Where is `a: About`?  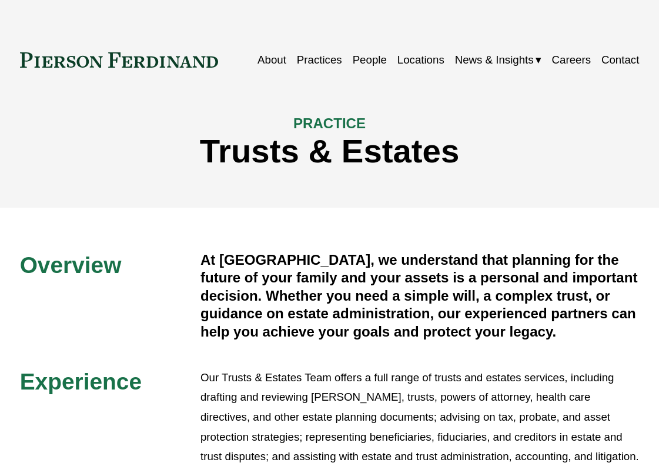
a: About is located at coordinates (272, 59).